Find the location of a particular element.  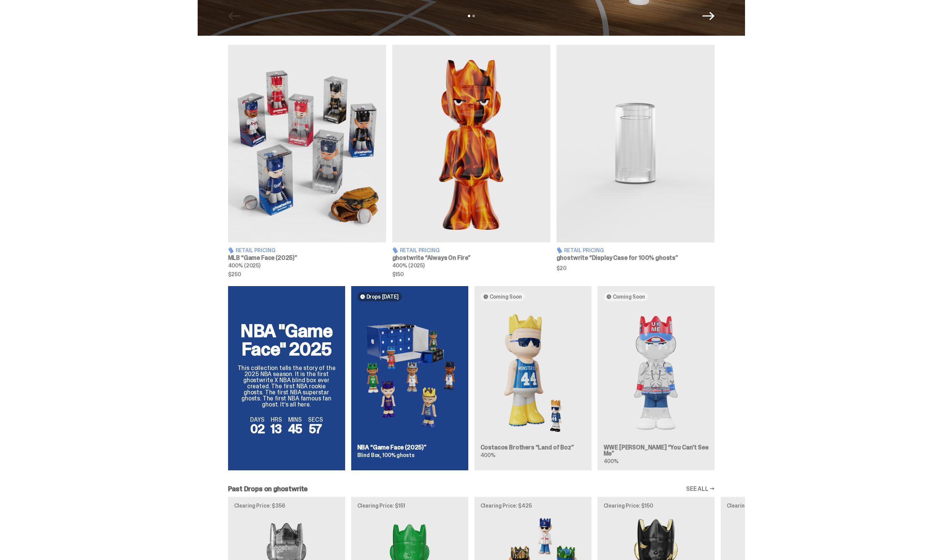

img: Land of Boz is located at coordinates (533, 373).